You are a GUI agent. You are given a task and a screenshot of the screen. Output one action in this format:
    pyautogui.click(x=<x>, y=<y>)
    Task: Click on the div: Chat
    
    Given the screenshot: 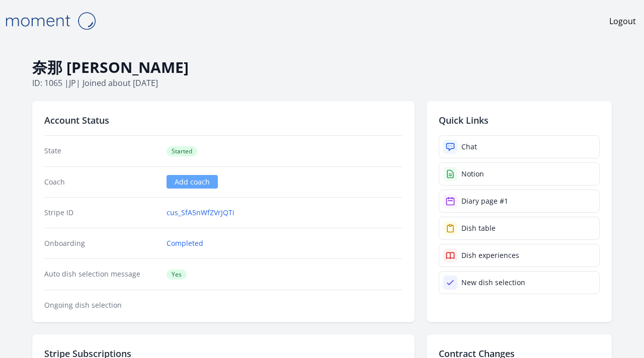 What is the action you would take?
    pyautogui.click(x=469, y=147)
    